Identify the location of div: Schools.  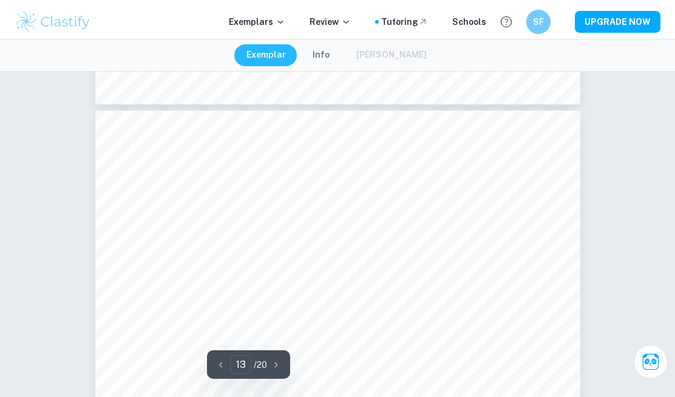
(469, 22).